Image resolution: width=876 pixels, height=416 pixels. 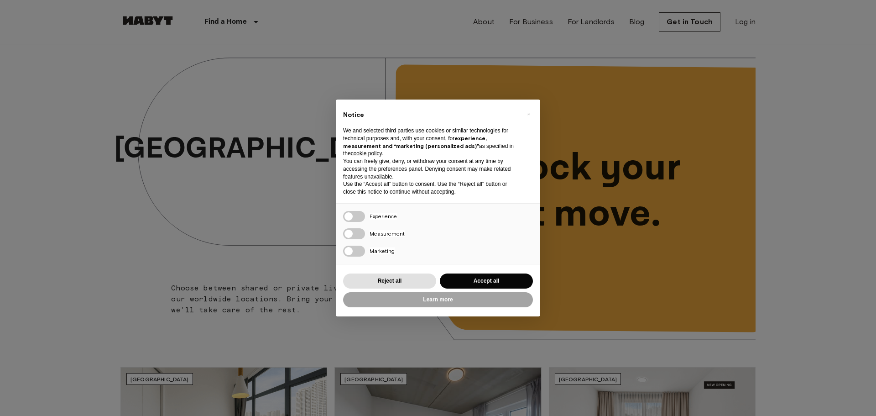 What do you see at coordinates (486, 281) in the screenshot?
I see `button: Accept all` at bounding box center [486, 281].